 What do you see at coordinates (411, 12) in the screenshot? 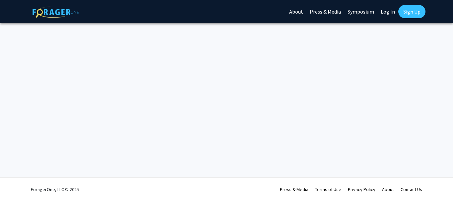
I see `a: Sign Up` at bounding box center [411, 12].